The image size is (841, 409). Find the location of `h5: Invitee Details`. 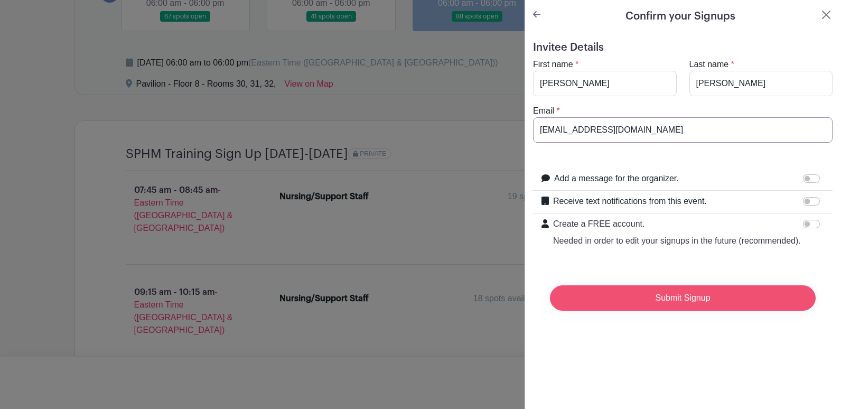

h5: Invitee Details is located at coordinates (682, 48).